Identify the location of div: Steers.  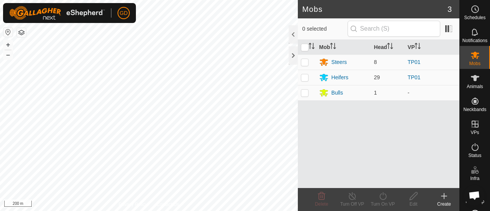
(339, 62).